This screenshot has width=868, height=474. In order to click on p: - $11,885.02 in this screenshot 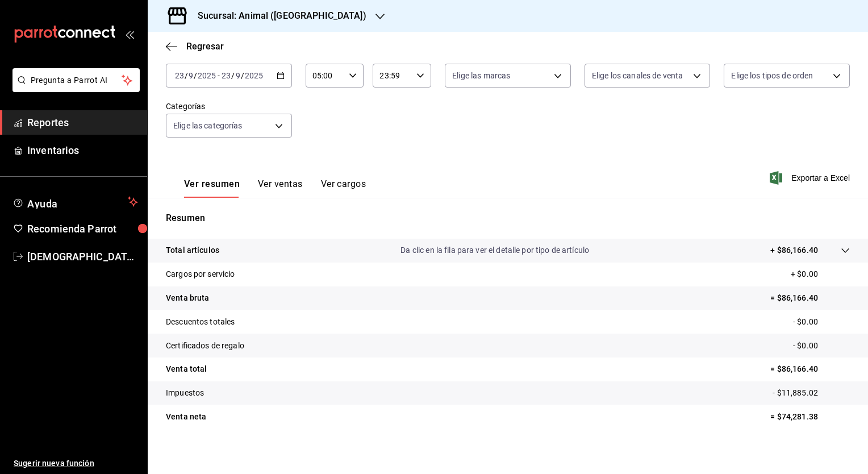, I will do `click(811, 393)`.